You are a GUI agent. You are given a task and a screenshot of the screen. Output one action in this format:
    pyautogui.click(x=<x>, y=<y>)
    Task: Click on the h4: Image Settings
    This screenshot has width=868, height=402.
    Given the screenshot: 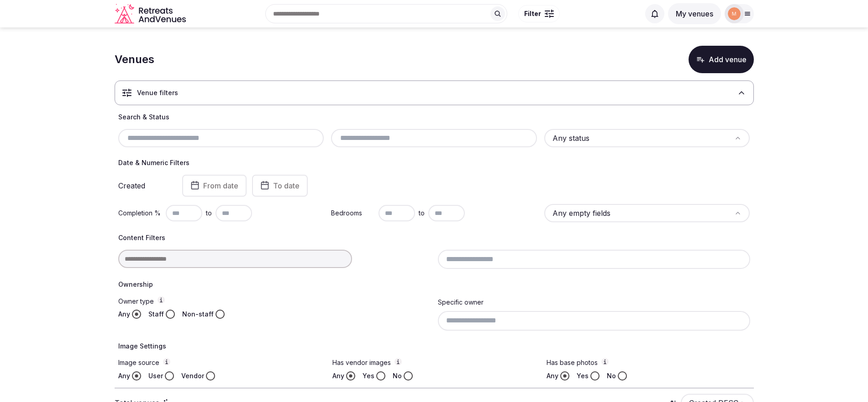 What is the action you would take?
    pyautogui.click(x=434, y=346)
    